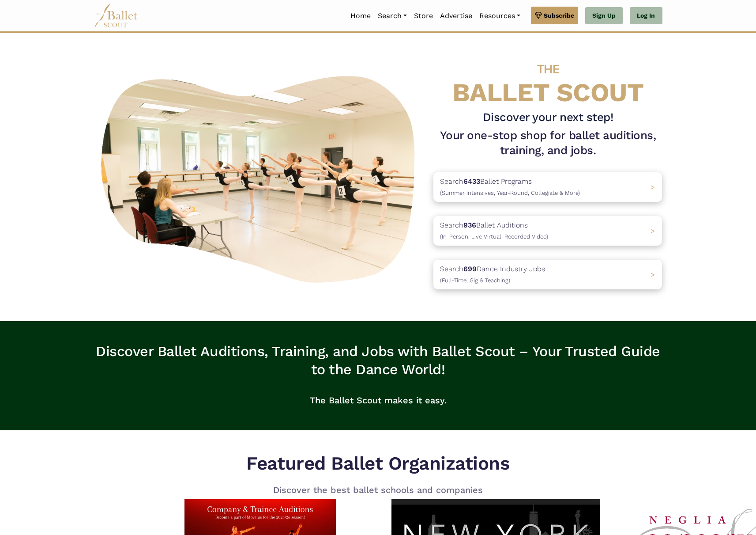 This screenshot has height=535, width=756. Describe the element at coordinates (494, 230) in the screenshot. I see `p: Search Ballet Auditions` at that location.